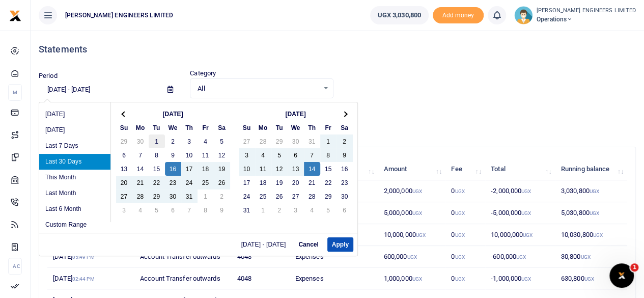  What do you see at coordinates (173, 155) in the screenshot?
I see `td: 9` at bounding box center [173, 155].